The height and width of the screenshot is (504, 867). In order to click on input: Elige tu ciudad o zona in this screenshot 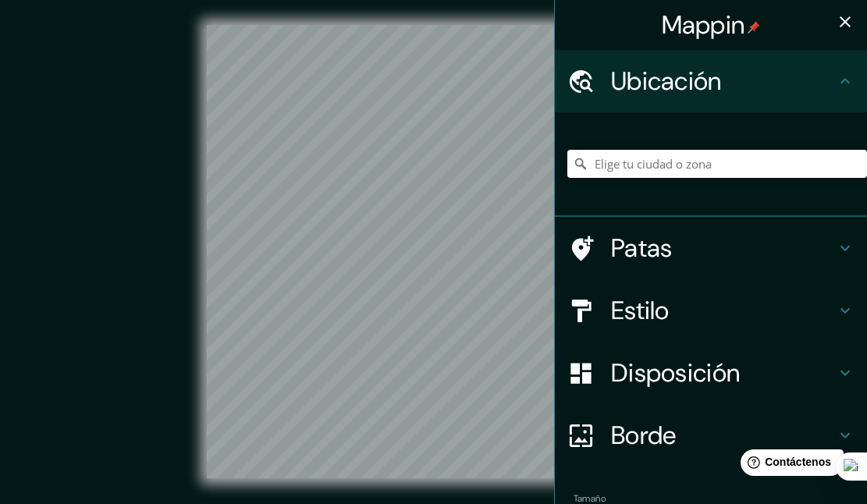, I will do `click(717, 164)`.